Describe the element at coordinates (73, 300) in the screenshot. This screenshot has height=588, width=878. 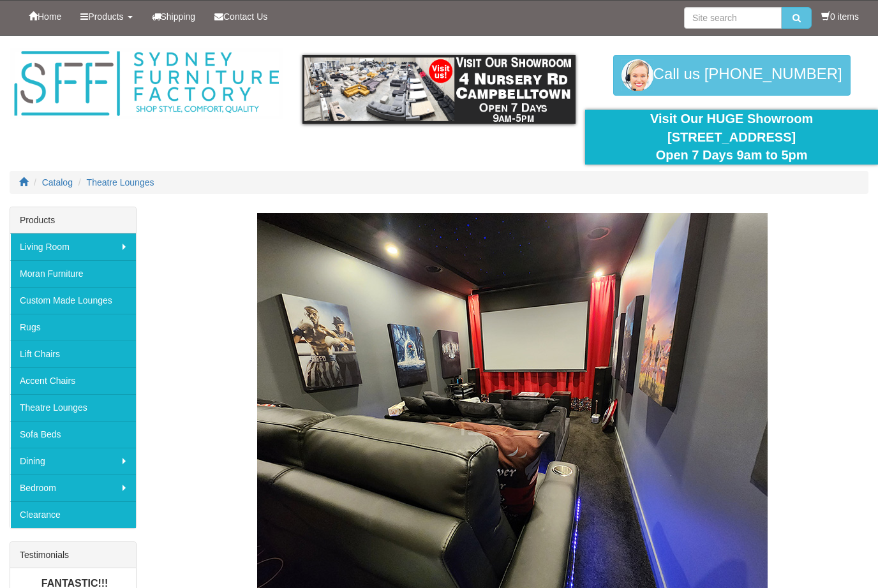
I see `a: Custom Made Lounges` at that location.